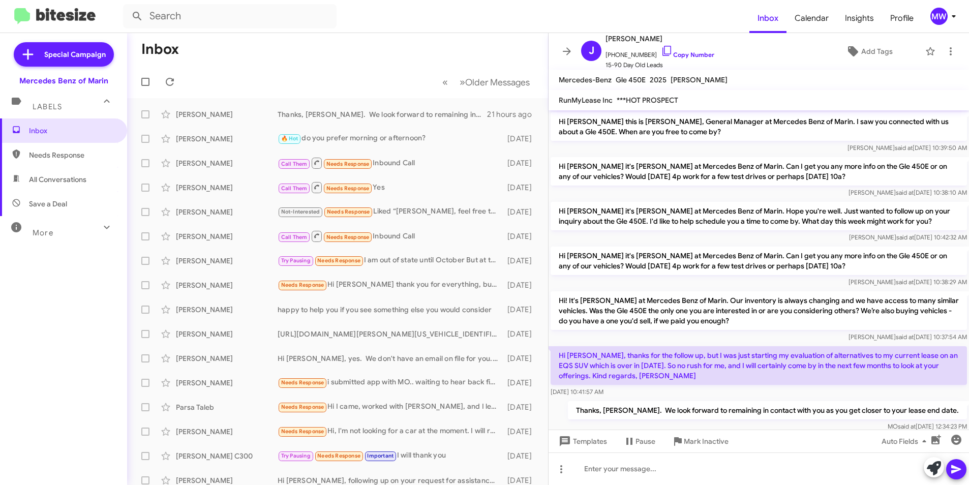 The width and height of the screenshot is (969, 485). Describe the element at coordinates (64, 81) in the screenshot. I see `div: Mercedes Benz of Marin` at that location.